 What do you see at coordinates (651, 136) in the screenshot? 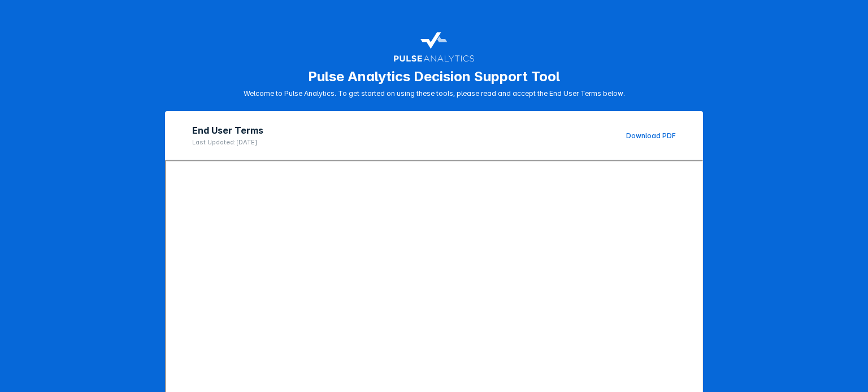
I see `a: Download PDF` at bounding box center [651, 136].